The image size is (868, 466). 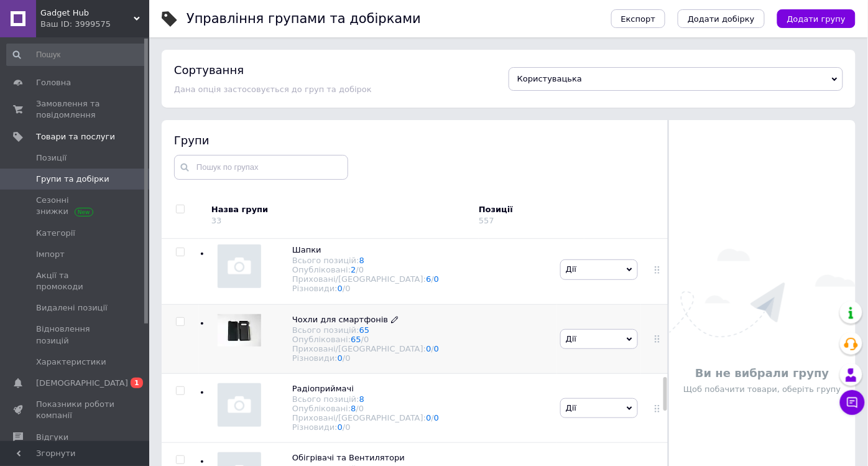 What do you see at coordinates (75, 335) in the screenshot?
I see `span: Відновлення позицій` at bounding box center [75, 335].